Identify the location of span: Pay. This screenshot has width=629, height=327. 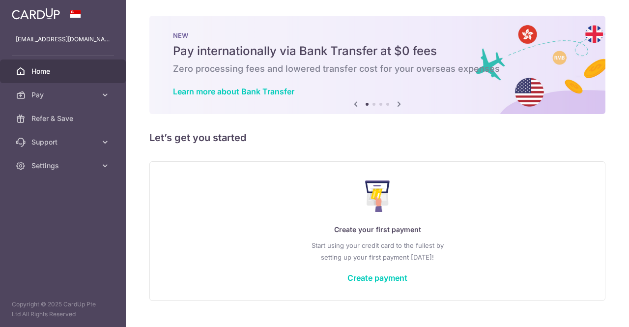
(64, 95).